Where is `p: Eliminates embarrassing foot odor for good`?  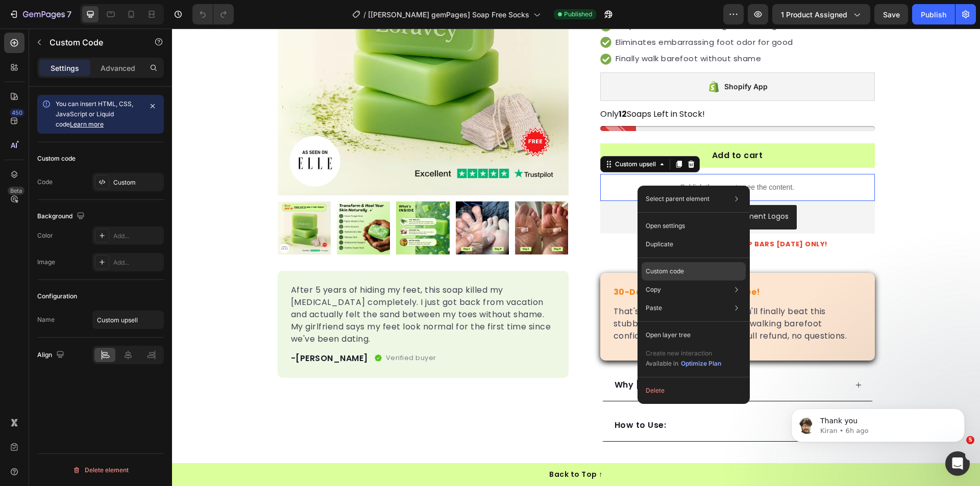
p: Eliminates embarrassing foot odor for good is located at coordinates (532, 14).